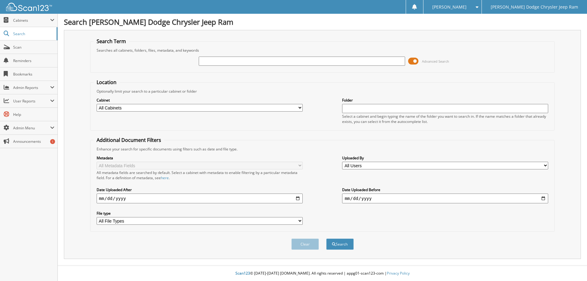  Describe the element at coordinates (111, 41) in the screenshot. I see `legend: Search Term` at that location.